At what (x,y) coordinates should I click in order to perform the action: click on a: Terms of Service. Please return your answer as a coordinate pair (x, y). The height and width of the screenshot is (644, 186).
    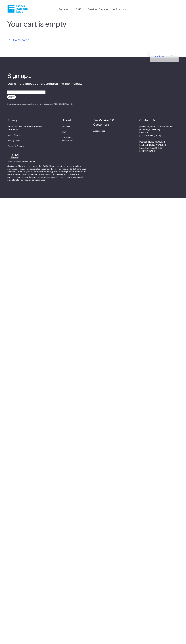
    Looking at the image, I should click on (15, 146).